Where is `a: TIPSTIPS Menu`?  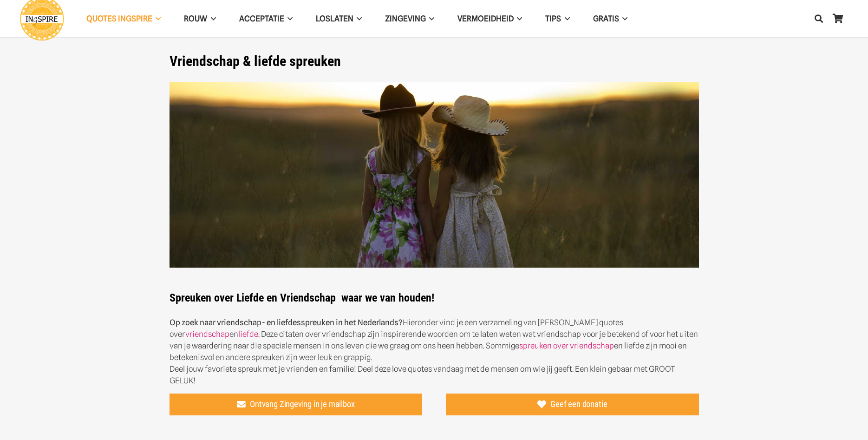
a: TIPSTIPS Menu is located at coordinates (557, 19).